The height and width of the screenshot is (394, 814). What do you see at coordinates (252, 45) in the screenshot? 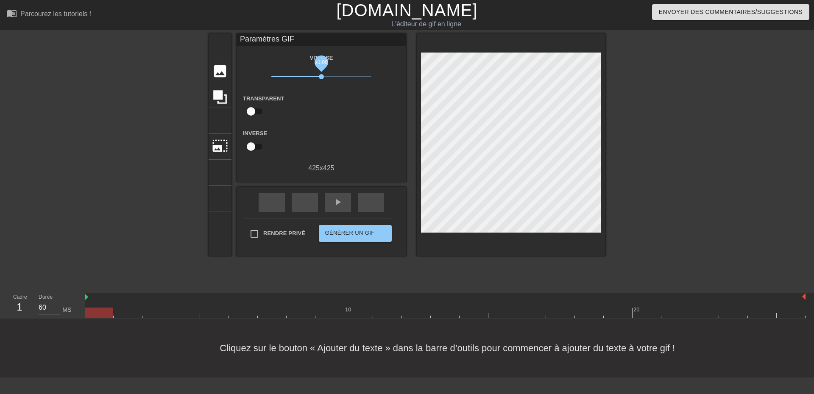
I see `font: titre` at bounding box center [252, 45].